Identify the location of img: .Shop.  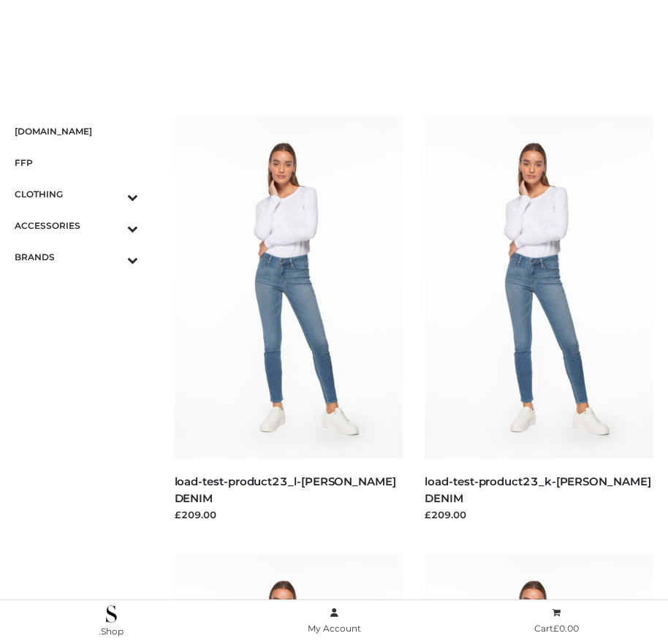
(111, 614).